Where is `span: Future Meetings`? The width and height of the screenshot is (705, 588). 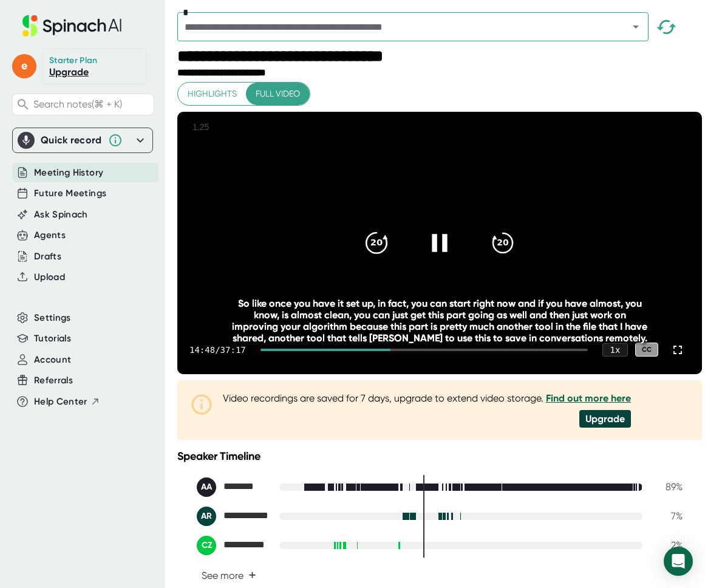 span: Future Meetings is located at coordinates (70, 193).